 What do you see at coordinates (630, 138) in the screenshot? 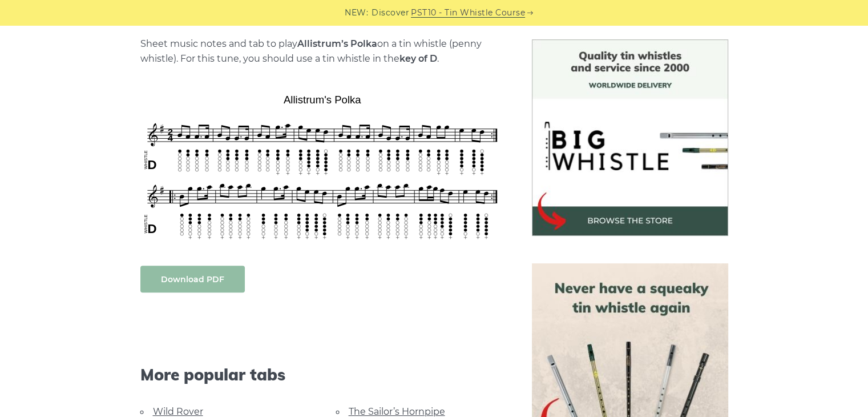
I see `img: BigWhistle Tin Whistle Store` at bounding box center [630, 138].